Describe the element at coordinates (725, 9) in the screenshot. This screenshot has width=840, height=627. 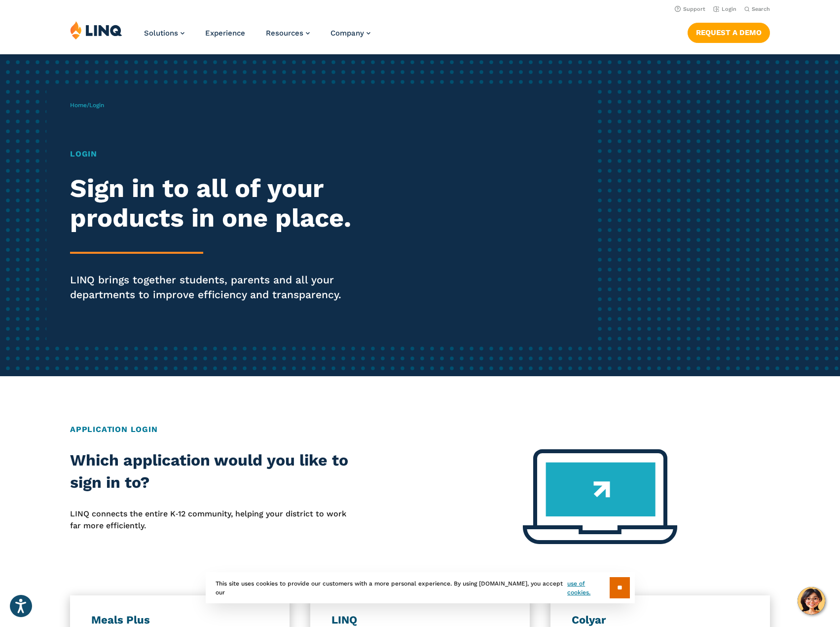
I see `a: Login` at that location.